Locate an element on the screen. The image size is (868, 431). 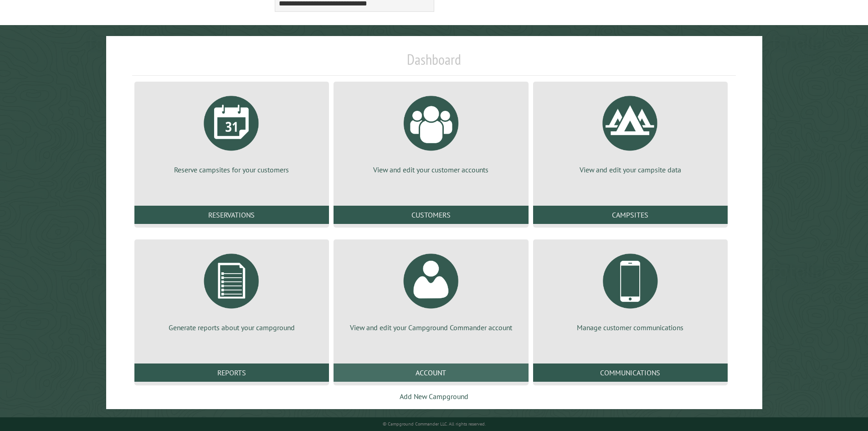
a: Generate reports about your campground is located at coordinates (232, 289).